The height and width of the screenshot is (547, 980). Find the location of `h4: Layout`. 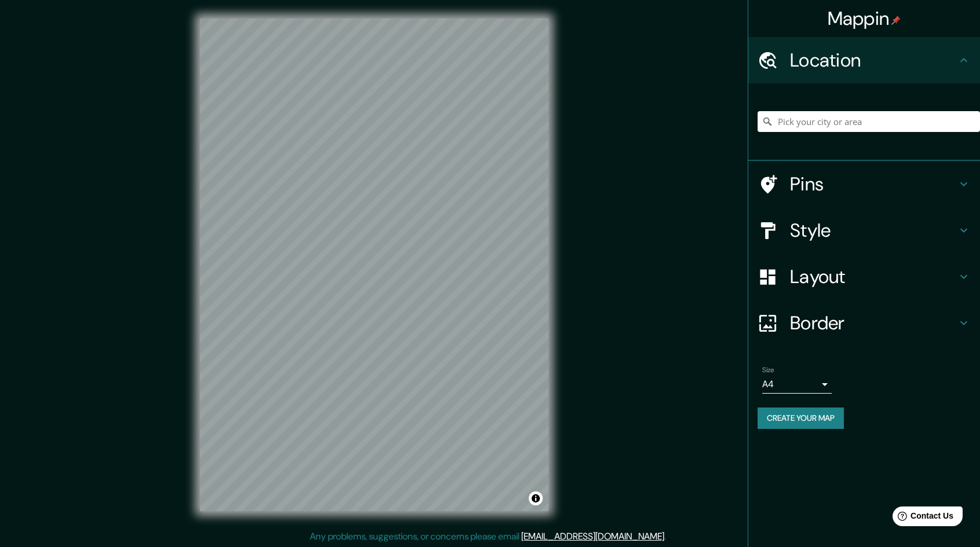

h4: Layout is located at coordinates (874, 277).